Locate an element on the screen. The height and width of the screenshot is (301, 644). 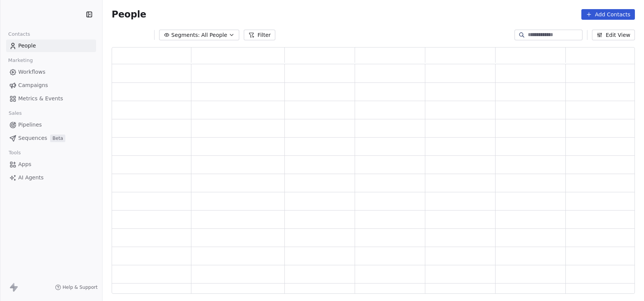
a: SequencesBeta is located at coordinates (51, 138).